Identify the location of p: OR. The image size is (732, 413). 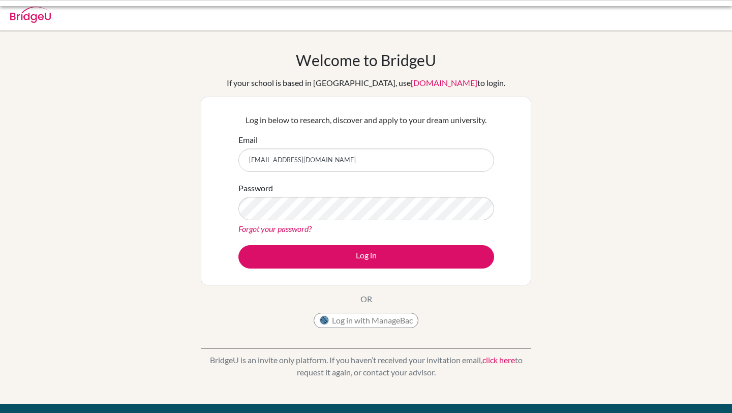
(366, 299).